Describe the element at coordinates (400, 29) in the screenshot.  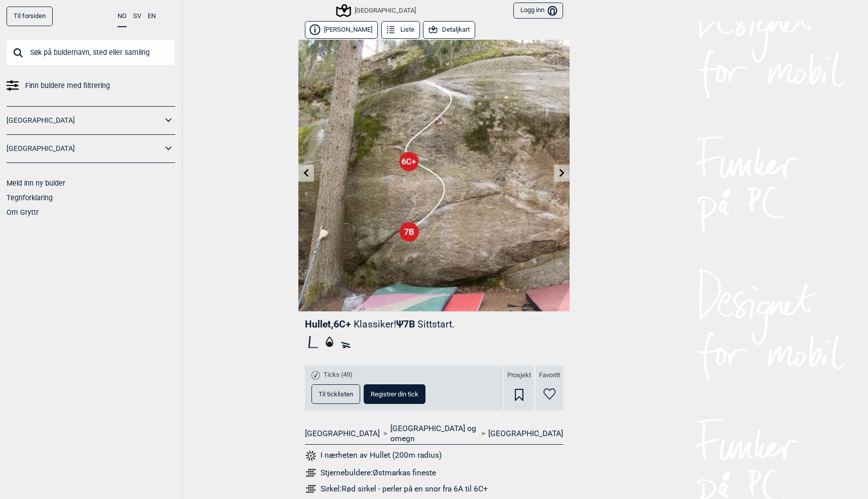
I see `button: Liste` at that location.